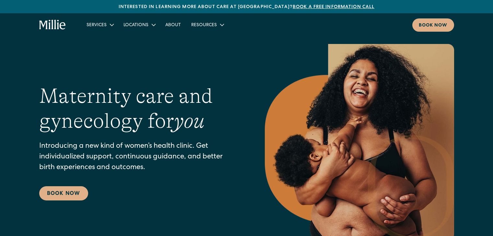  Describe the element at coordinates (52, 25) in the screenshot. I see `a: home` at that location.